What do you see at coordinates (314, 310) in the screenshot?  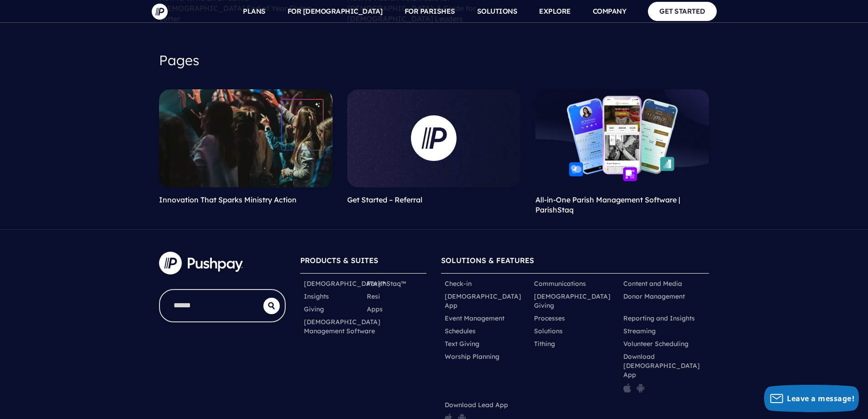 I see `a: Giving` at bounding box center [314, 310].